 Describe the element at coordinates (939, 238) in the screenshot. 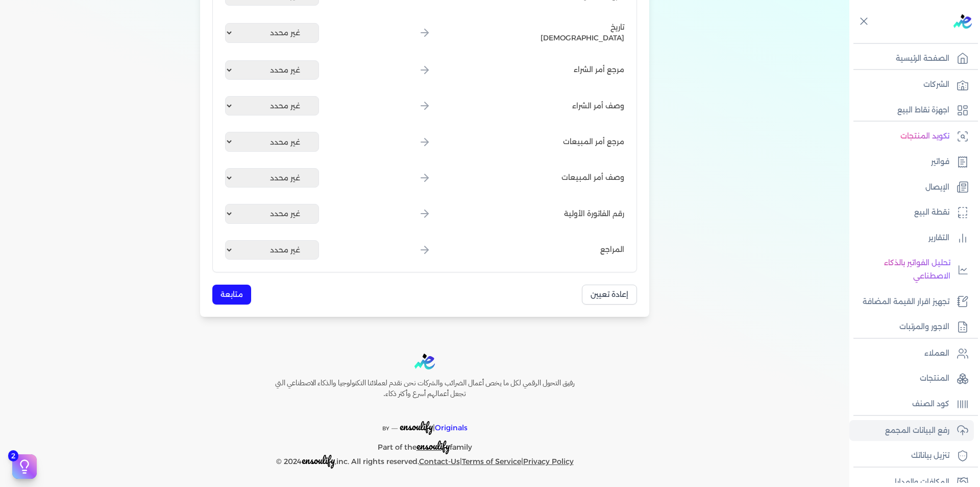

I see `p: التقارير` at that location.